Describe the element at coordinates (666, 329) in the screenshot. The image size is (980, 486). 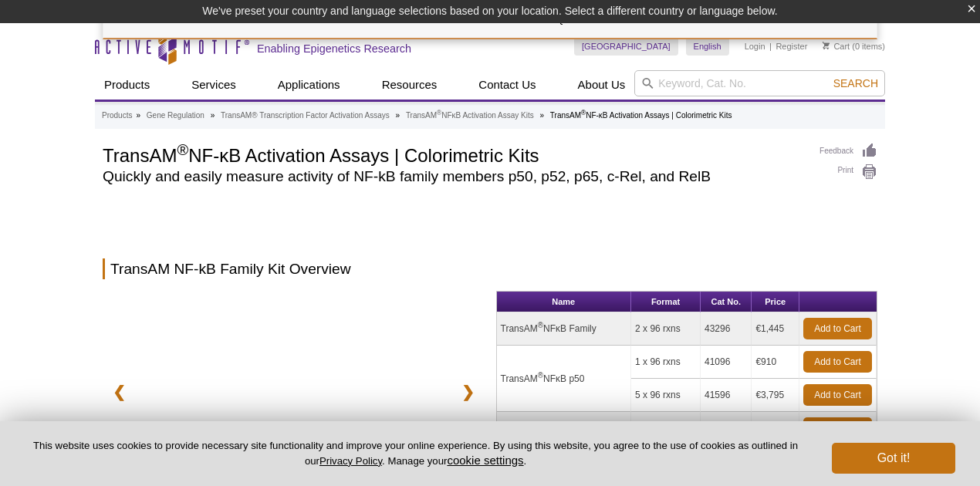
I see `td: 2 x 96 rxns` at that location.